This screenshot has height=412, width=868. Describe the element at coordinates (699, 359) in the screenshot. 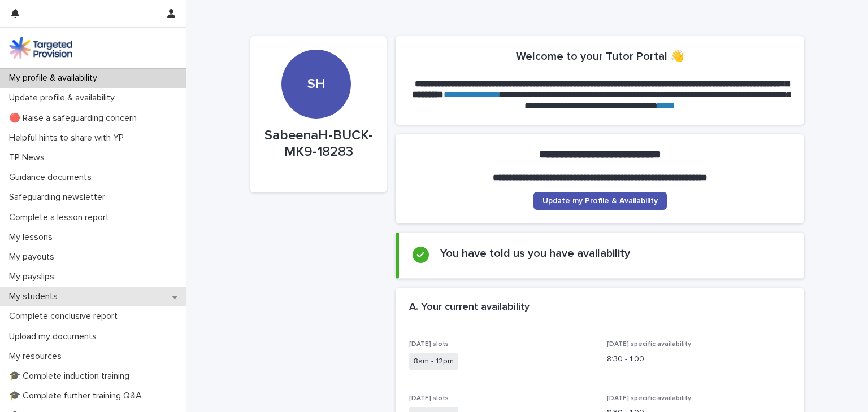

I see `p: 8:30 - 1:00` at that location.